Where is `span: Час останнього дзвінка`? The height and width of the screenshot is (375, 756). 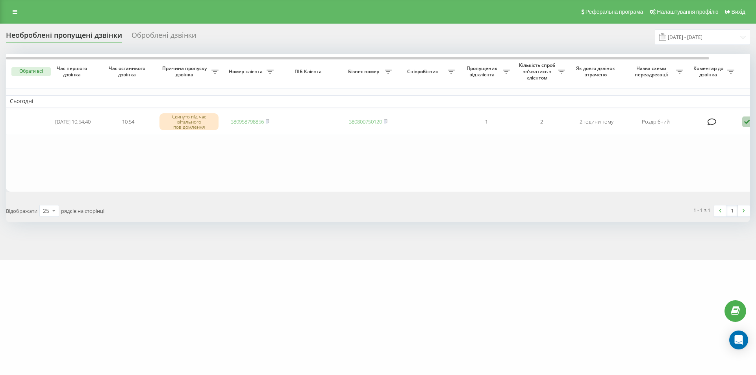 span: Час останнього дзвінка is located at coordinates (128, 71).